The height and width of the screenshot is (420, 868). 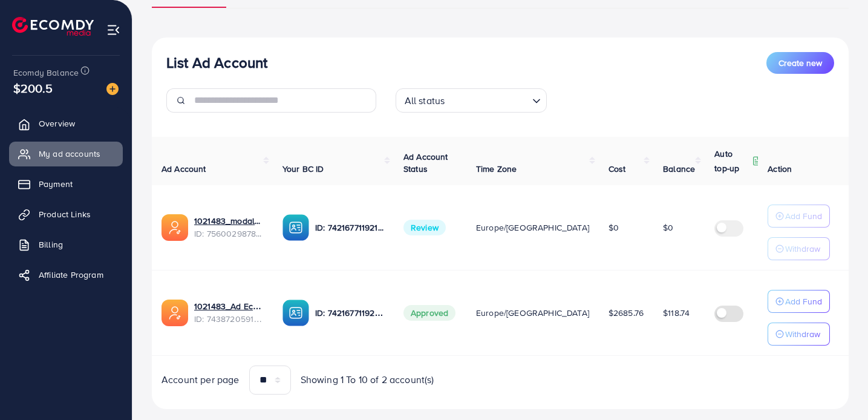 What do you see at coordinates (471, 100) in the screenshot?
I see `div: Search for option` at bounding box center [471, 100].